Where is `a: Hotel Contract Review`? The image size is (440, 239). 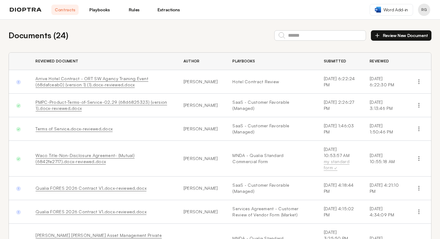
a: Hotel Contract Review is located at coordinates (270, 82).